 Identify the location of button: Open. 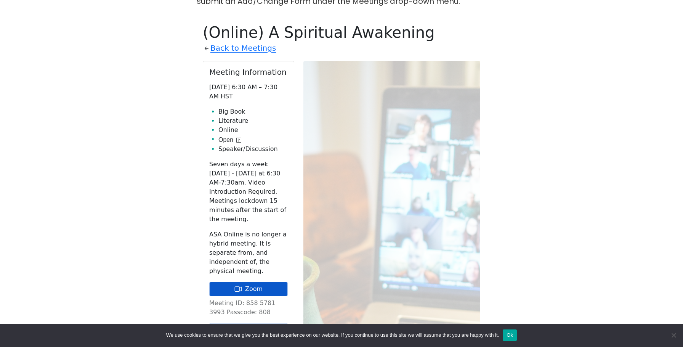
(230, 140).